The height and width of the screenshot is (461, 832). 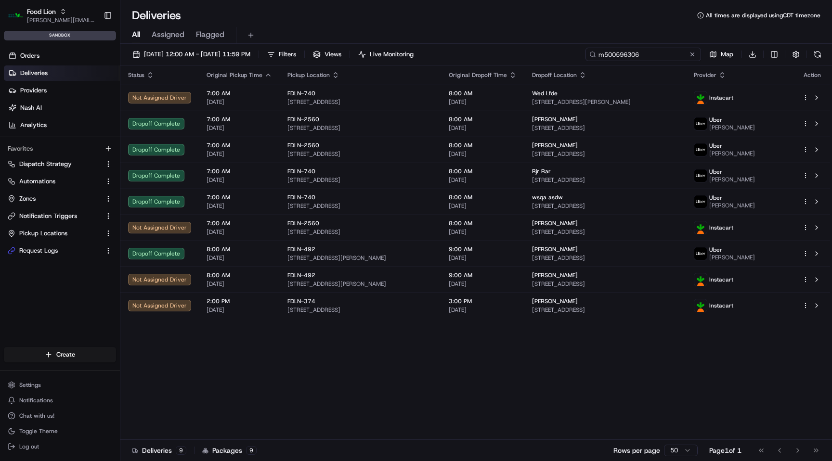 I want to click on a: Powered byPylon, so click(x=92, y=167).